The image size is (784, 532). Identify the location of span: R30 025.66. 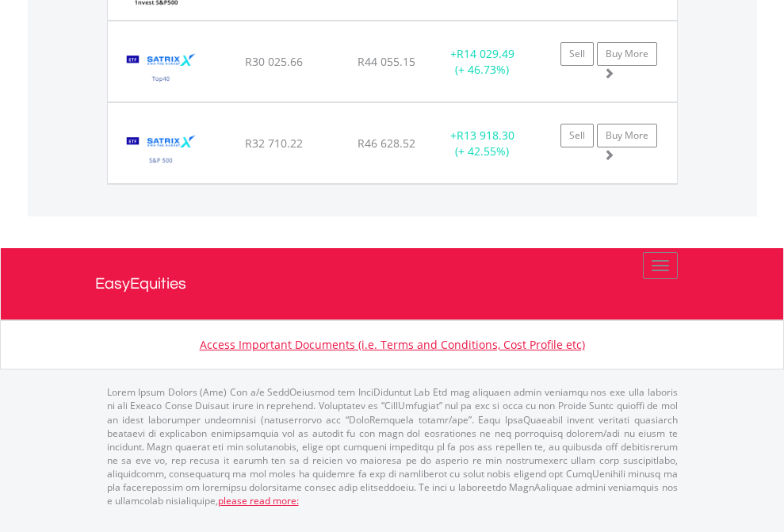
(274, 61).